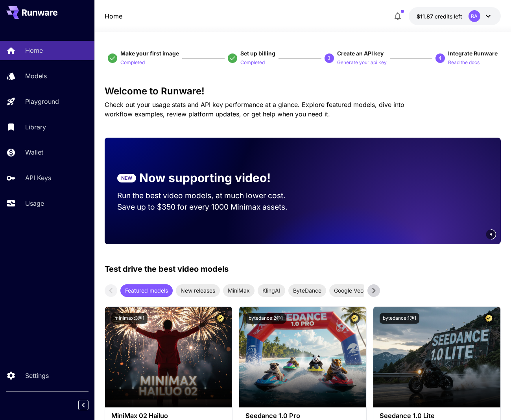 This screenshot has width=511, height=420. Describe the element at coordinates (35, 203) in the screenshot. I see `p: Usage` at that location.